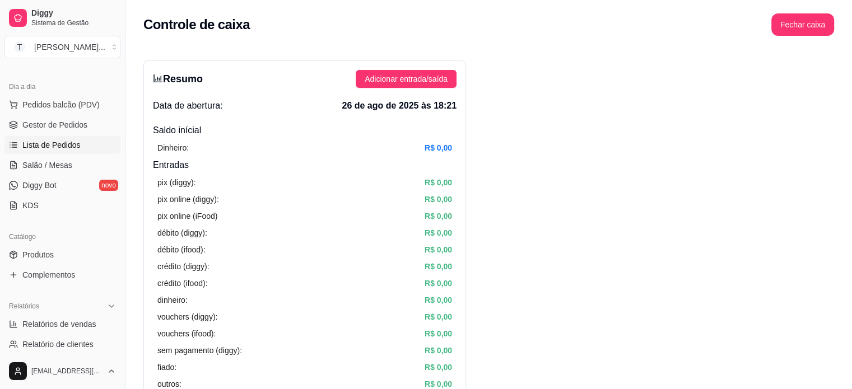  I want to click on span: Produtos, so click(38, 255).